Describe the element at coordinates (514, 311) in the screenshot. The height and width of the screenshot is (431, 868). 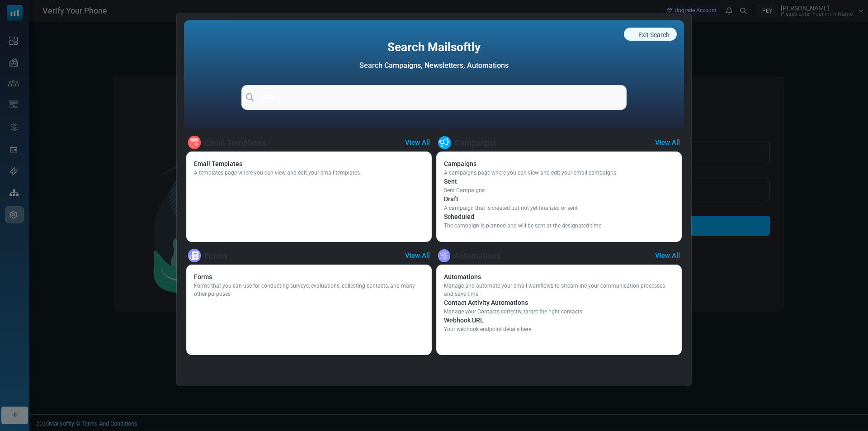
I see `a: Manage your Contacts correctly, target the right contacts.` at that location.